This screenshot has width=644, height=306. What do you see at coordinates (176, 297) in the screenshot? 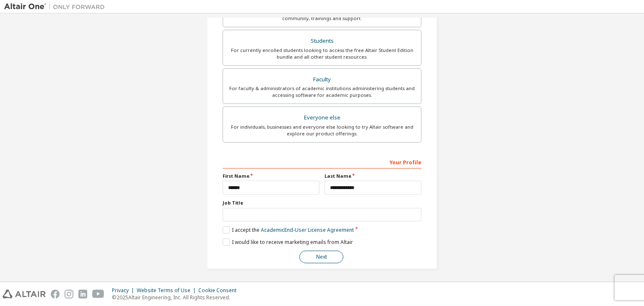
I see `p: © 2025 Altair Engineering, Inc. All Rights Reserved.` at bounding box center [176, 297].